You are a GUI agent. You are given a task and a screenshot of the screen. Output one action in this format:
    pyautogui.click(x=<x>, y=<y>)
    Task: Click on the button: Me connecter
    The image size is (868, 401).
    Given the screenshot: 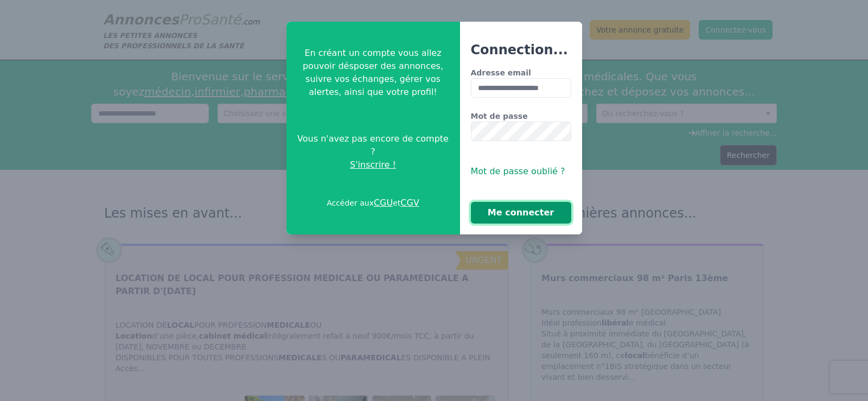 What is the action you would take?
    pyautogui.click(x=521, y=213)
    